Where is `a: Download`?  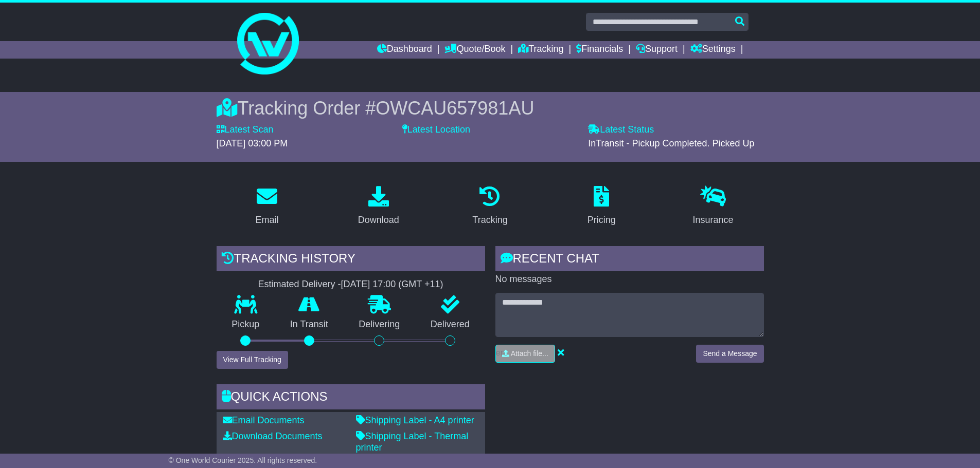 a: Download is located at coordinates (379, 207).